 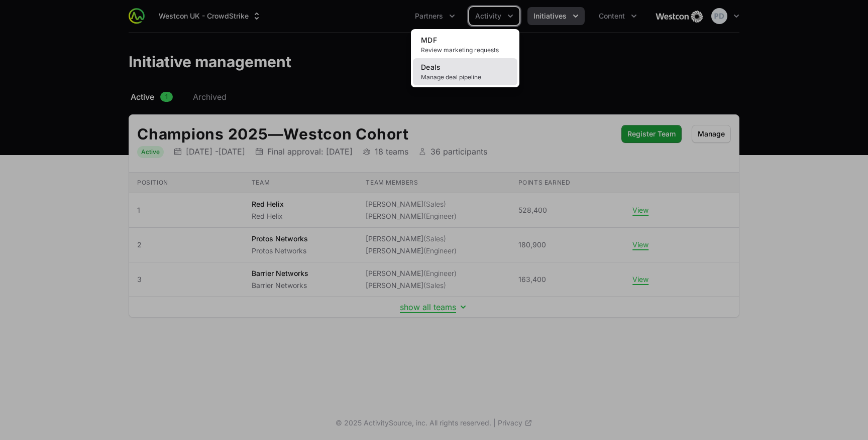 What do you see at coordinates (431, 67) in the screenshot?
I see `span: Deals` at bounding box center [431, 67].